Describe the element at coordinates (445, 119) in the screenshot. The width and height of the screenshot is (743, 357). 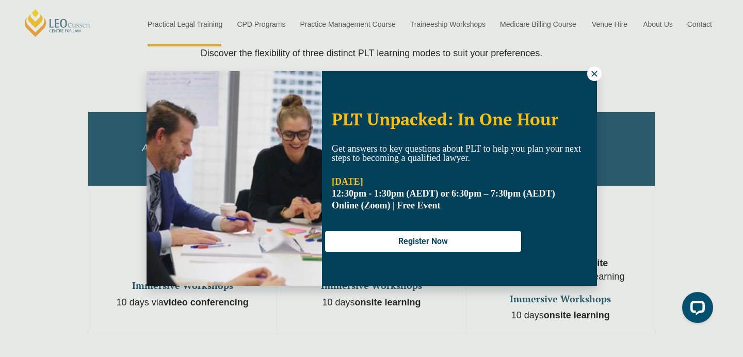
I see `span: PLT Unpacked: In One Hour` at that location.